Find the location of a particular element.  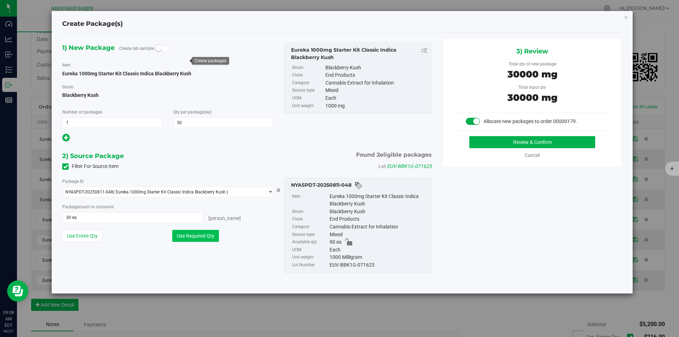

button: Use Entire Qty is located at coordinates (82, 236).